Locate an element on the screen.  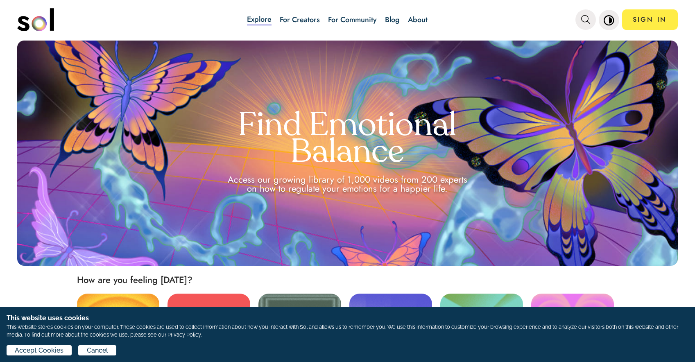
button: Cancel is located at coordinates (97, 350).